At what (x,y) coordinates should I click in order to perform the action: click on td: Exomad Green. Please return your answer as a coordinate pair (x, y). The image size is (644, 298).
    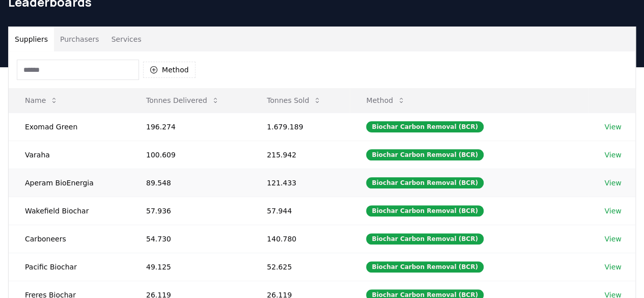
    Looking at the image, I should click on (69, 126).